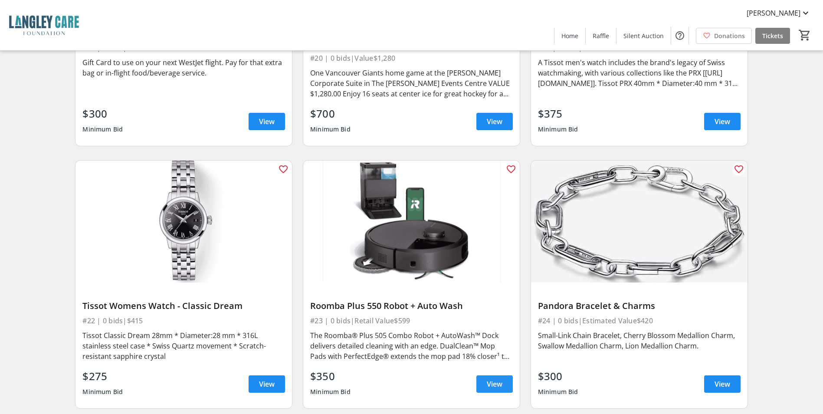  I want to click on span: Silent Auction, so click(644, 36).